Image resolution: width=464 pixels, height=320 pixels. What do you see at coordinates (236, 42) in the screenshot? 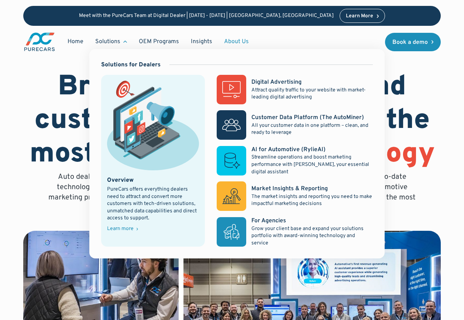
I see `a: About Us` at bounding box center [236, 42].